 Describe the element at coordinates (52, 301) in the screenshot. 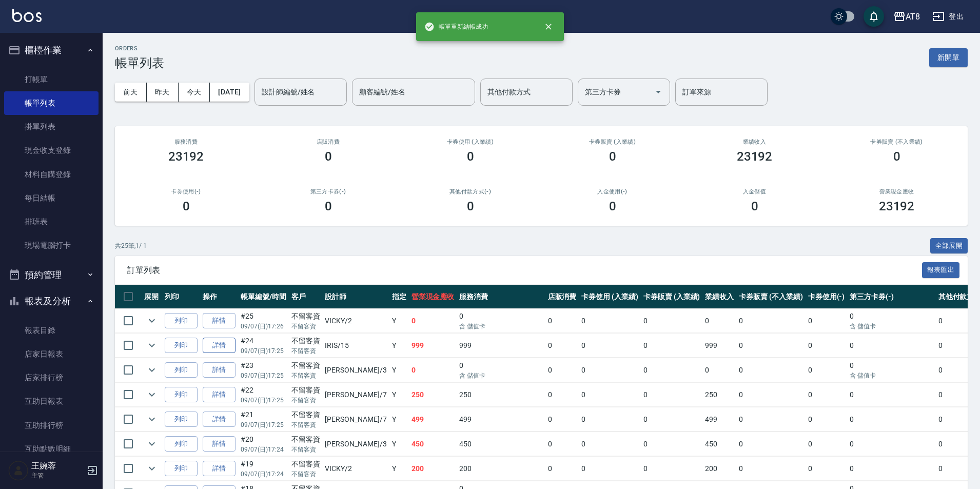

I see `button: 報表及分析` at that location.